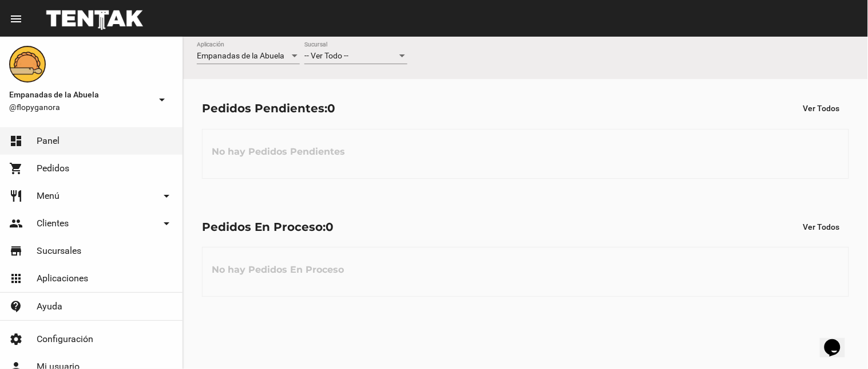 The image size is (868, 369). I want to click on mat-icon: apps, so click(16, 278).